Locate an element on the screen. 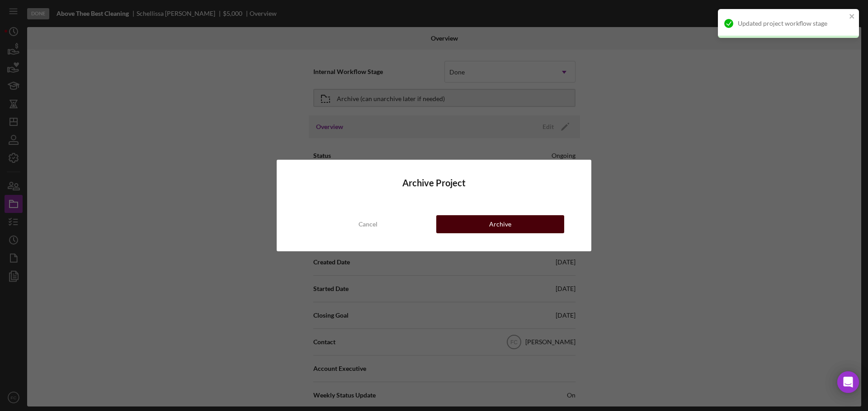  div: Archive is located at coordinates (500, 224).